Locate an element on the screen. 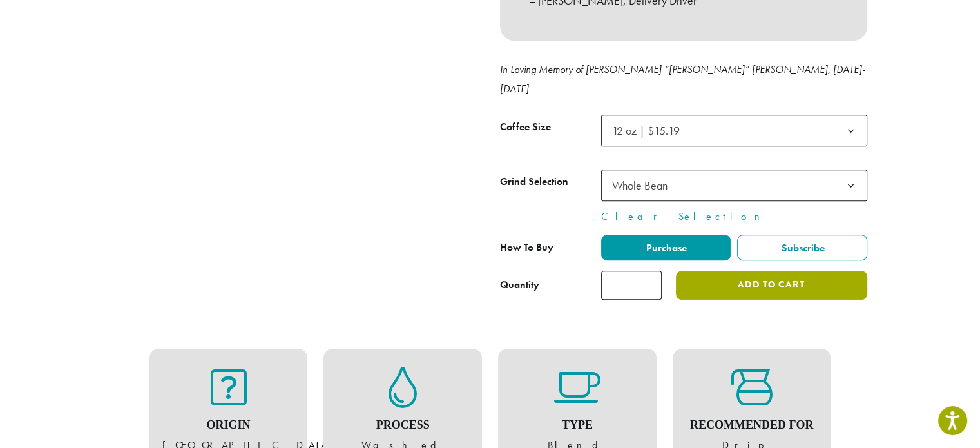 The width and height of the screenshot is (980, 448). label: Coffee Size is located at coordinates (550, 127).